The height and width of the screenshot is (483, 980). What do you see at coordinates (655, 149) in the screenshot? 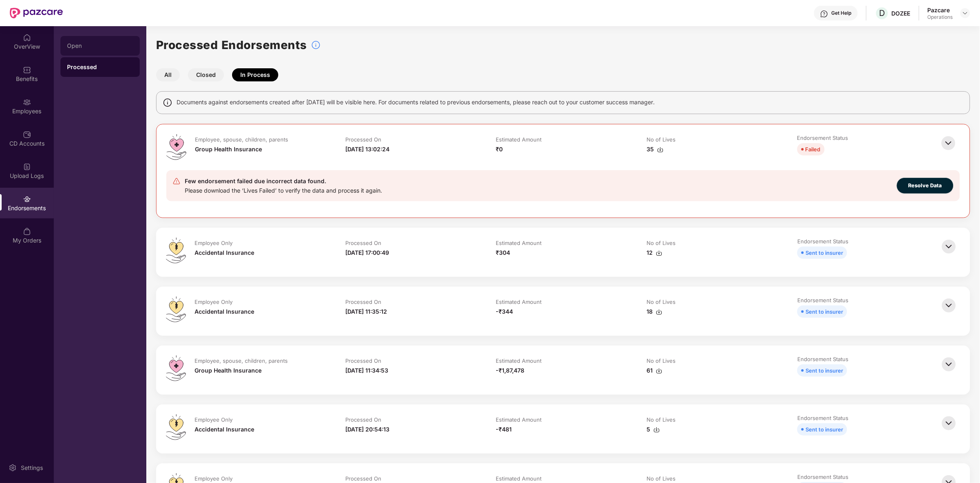
I see `div: 35` at bounding box center [655, 149].